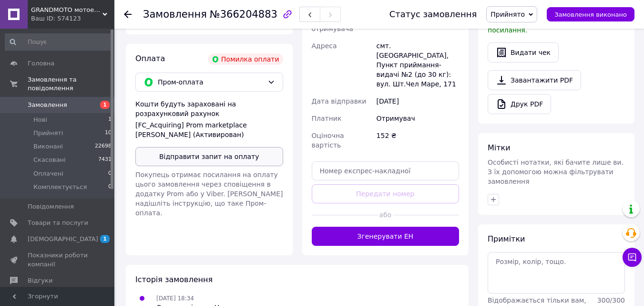 This screenshot has width=644, height=306. What do you see at coordinates (339, 101) in the screenshot?
I see `span: Дата відправки` at bounding box center [339, 101].